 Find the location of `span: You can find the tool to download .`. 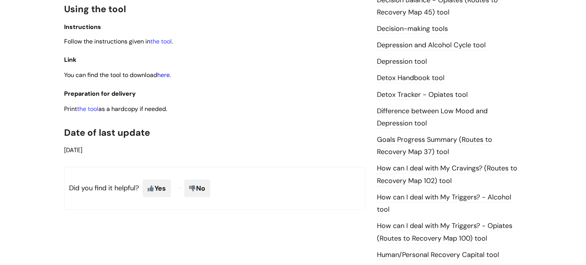

span: You can find the tool to download . is located at coordinates (117, 75).